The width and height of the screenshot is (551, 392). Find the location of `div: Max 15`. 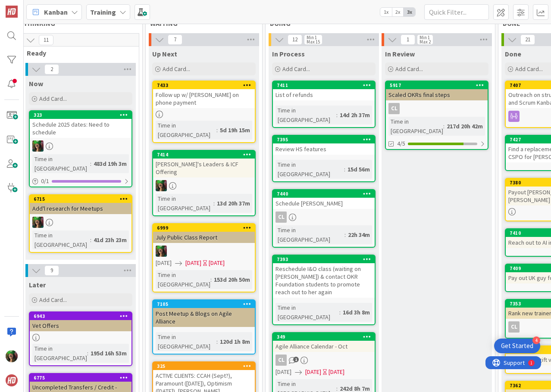

div: Max 15 is located at coordinates (313, 42).